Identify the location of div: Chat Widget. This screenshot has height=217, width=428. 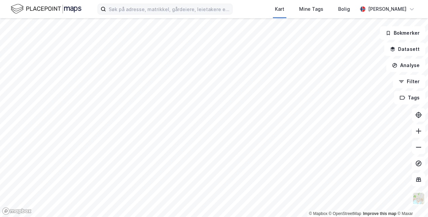
(411, 201).